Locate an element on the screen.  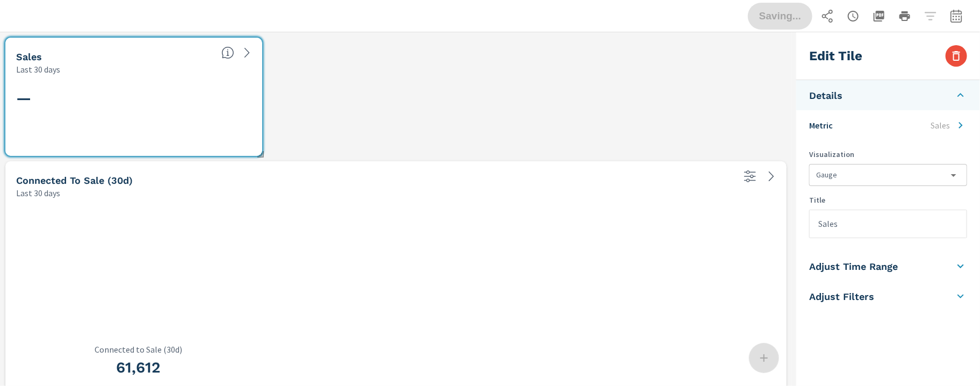
button: Print Report is located at coordinates (905, 16).